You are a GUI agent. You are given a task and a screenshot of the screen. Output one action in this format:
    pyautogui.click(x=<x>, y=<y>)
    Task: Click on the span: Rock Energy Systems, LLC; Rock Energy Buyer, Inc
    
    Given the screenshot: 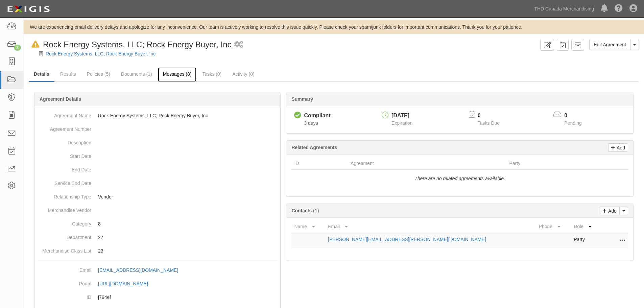 What is the action you would take?
    pyautogui.click(x=137, y=44)
    